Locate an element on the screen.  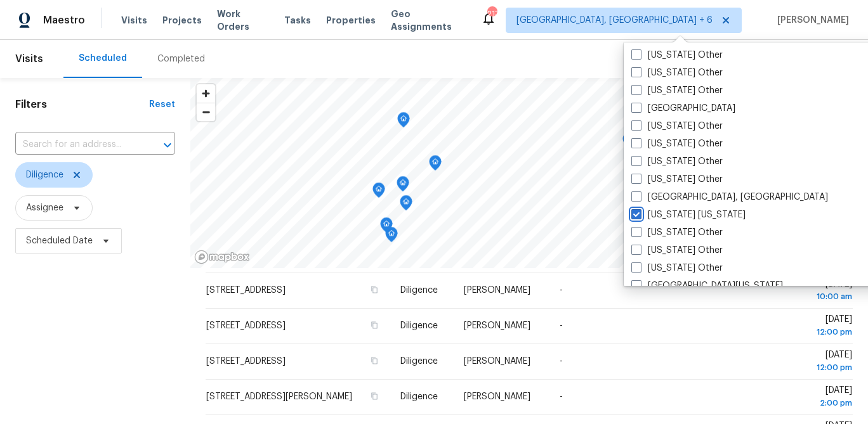
button: Zoom out is located at coordinates (205, 112).